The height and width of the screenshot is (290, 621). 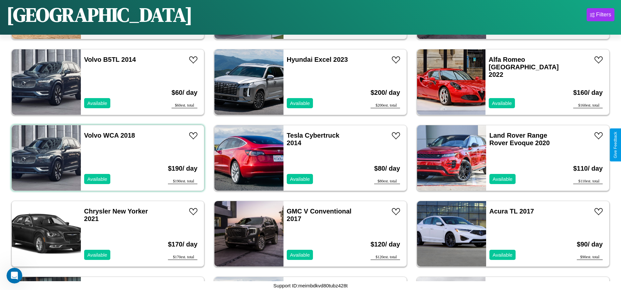 What do you see at coordinates (110, 136) in the screenshot?
I see `a: Volvo WCA 2018` at bounding box center [110, 136].